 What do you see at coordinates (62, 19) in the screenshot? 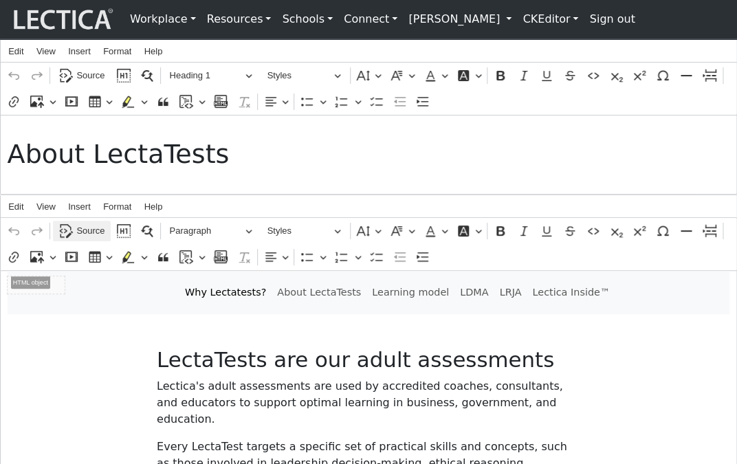
I see `img: lecticalive` at bounding box center [62, 19].